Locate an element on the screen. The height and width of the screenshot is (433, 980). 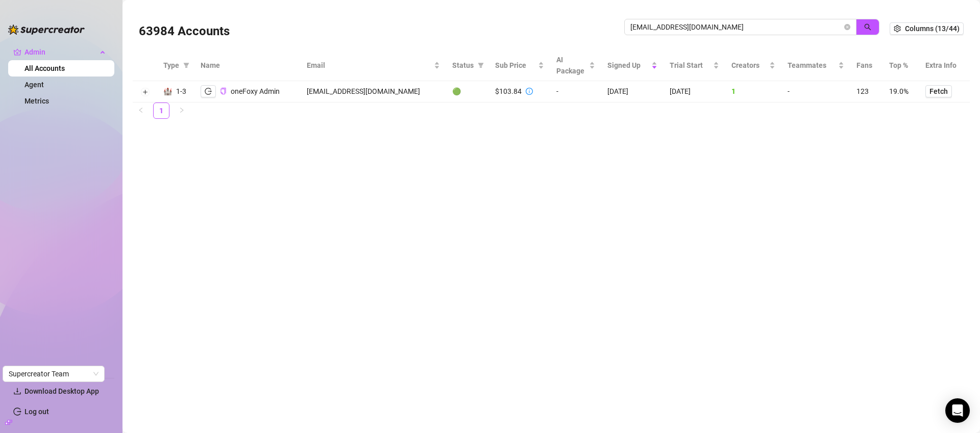
button: close-circle is located at coordinates (847, 27).